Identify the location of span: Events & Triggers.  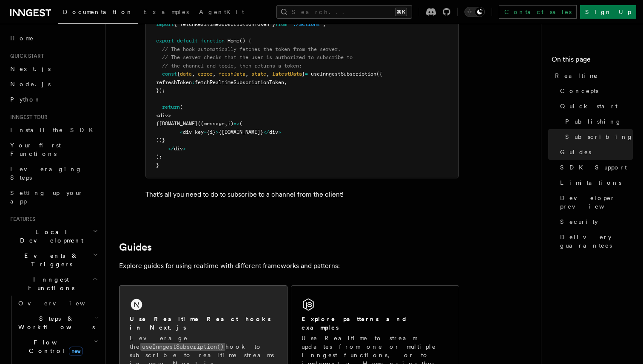
(50, 260).